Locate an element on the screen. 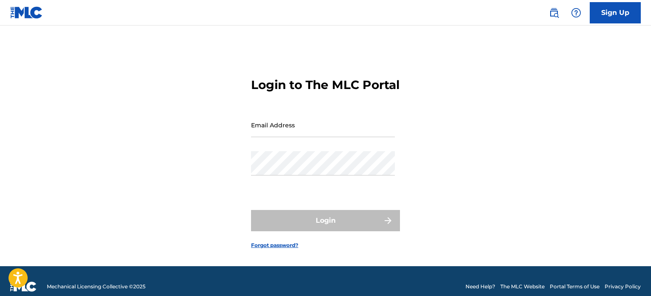  img: MLC Logo is located at coordinates (26, 12).